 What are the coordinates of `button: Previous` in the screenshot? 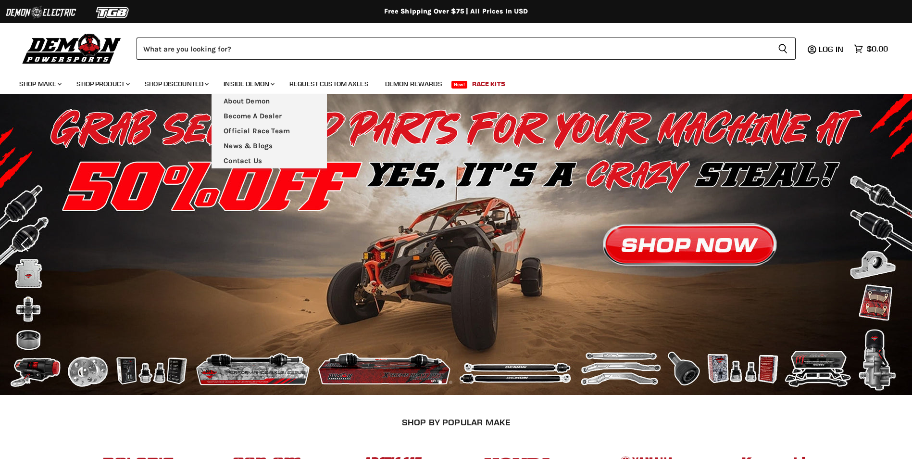 It's located at (26, 244).